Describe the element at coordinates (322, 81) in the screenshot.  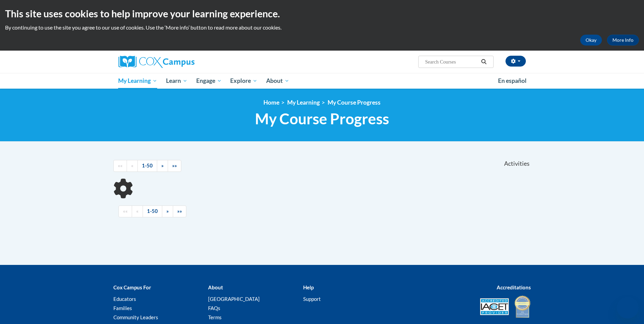
I see `div: Main menu` at that location.